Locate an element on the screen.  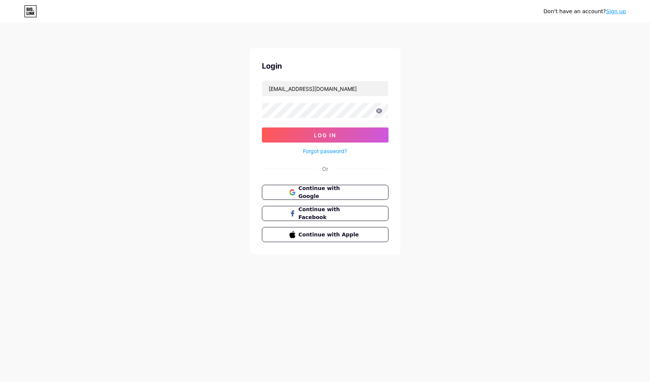
div: Don't have an account? is located at coordinates (584, 11).